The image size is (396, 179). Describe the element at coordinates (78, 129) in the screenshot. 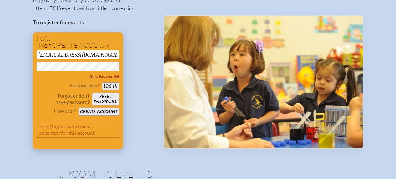

I see `p: To log in, password must be correct for this account` at that location.